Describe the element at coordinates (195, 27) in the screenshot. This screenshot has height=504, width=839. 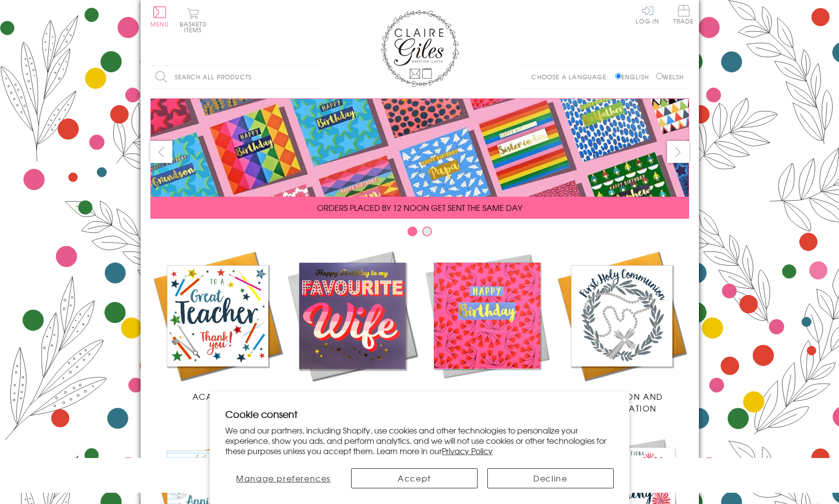
I see `span: 0 items` at that location.